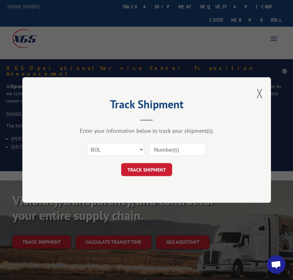 The image size is (293, 280). I want to click on h2: Track Shipment, so click(146, 106).